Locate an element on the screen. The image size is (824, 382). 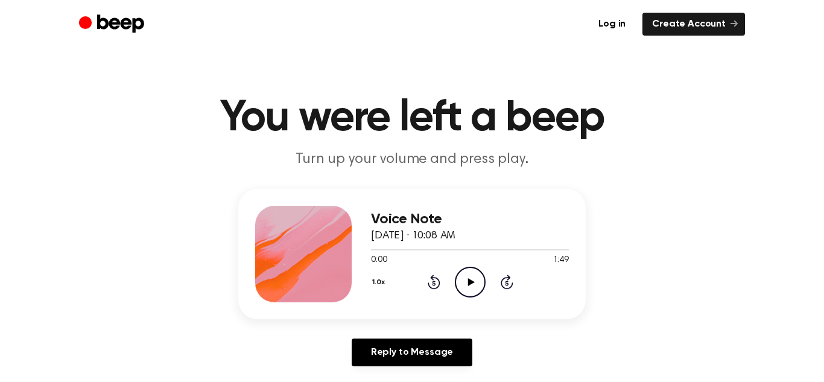
a: Create Account is located at coordinates (694, 24).